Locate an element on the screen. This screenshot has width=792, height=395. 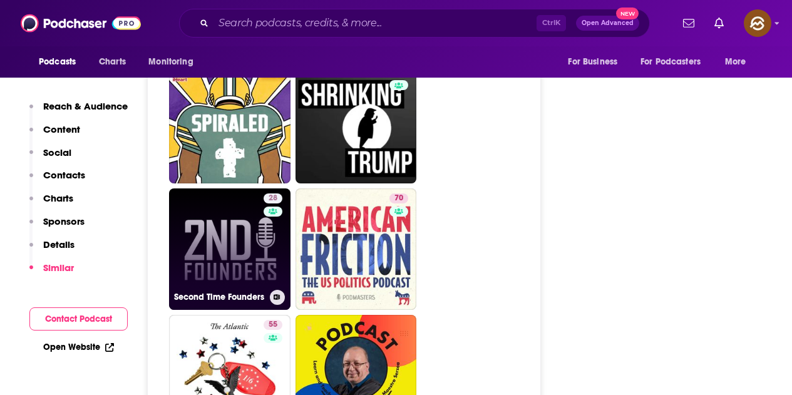
span: Monitoring is located at coordinates (170, 62).